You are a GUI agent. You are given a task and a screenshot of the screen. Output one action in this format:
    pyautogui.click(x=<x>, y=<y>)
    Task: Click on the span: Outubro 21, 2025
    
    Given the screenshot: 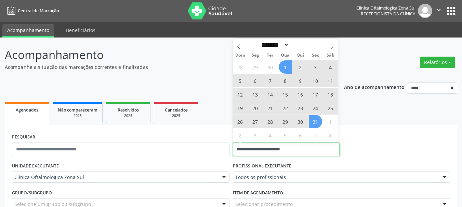 What is the action you would take?
    pyautogui.click(x=270, y=108)
    